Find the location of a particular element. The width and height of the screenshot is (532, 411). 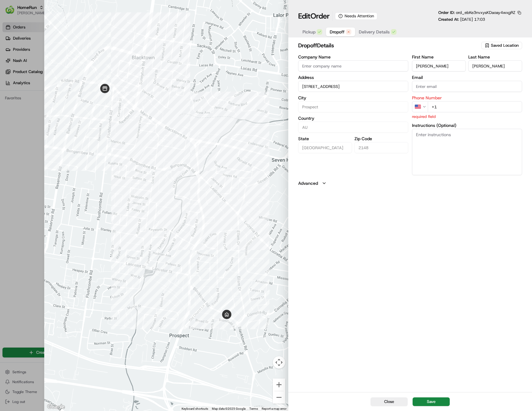

a: 💻API Documentation is located at coordinates (76, 93).